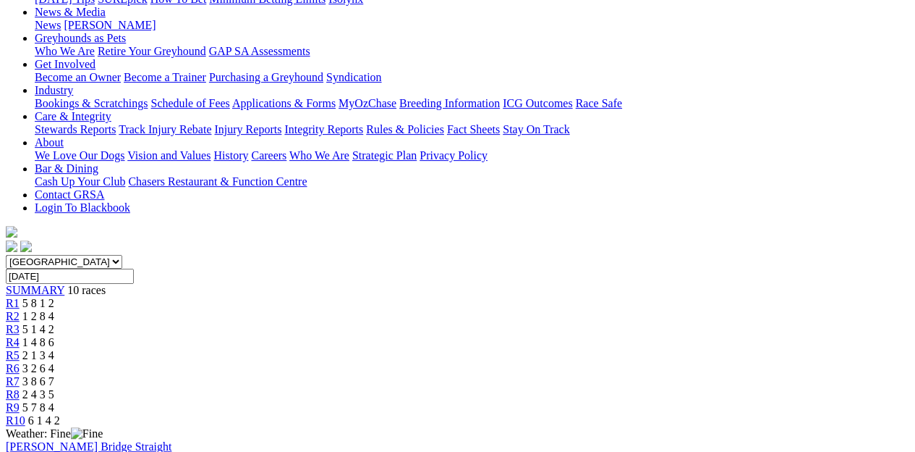  Describe the element at coordinates (38, 368) in the screenshot. I see `span: 3 2 6 4` at that location.